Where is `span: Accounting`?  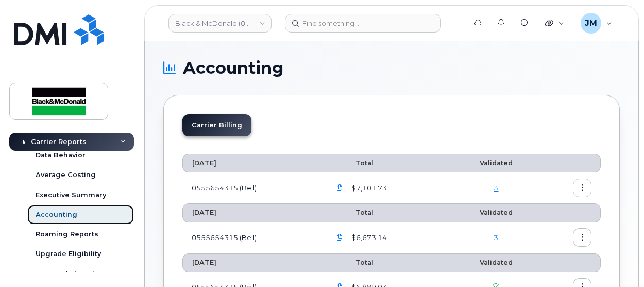
span: Accounting is located at coordinates (233, 68).